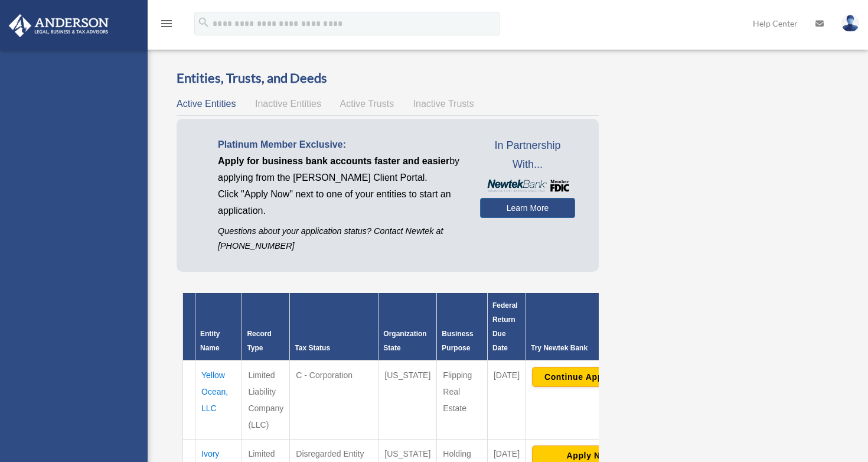  Describe the element at coordinates (167, 24) in the screenshot. I see `i: menu` at that location.